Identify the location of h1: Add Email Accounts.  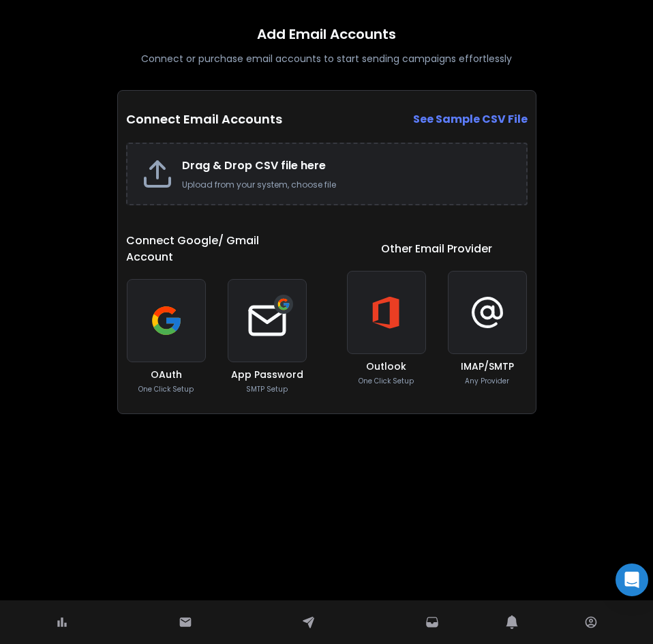
(326, 34).